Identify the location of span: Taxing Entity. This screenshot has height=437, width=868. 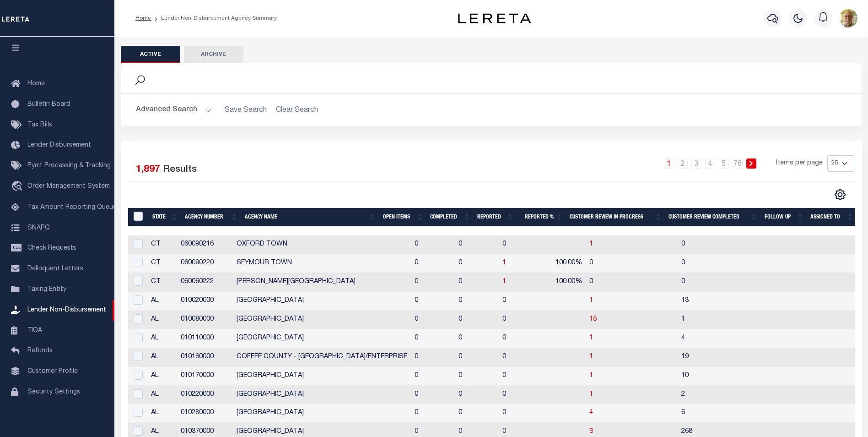
(47, 289).